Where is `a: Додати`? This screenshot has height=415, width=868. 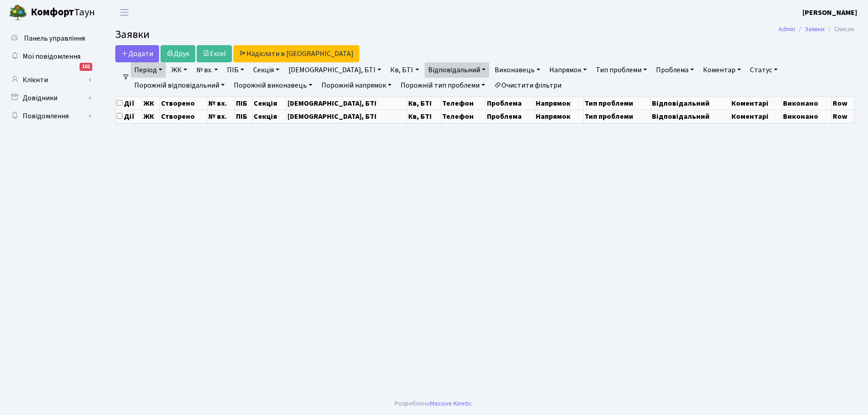 a: Додати is located at coordinates (137, 54).